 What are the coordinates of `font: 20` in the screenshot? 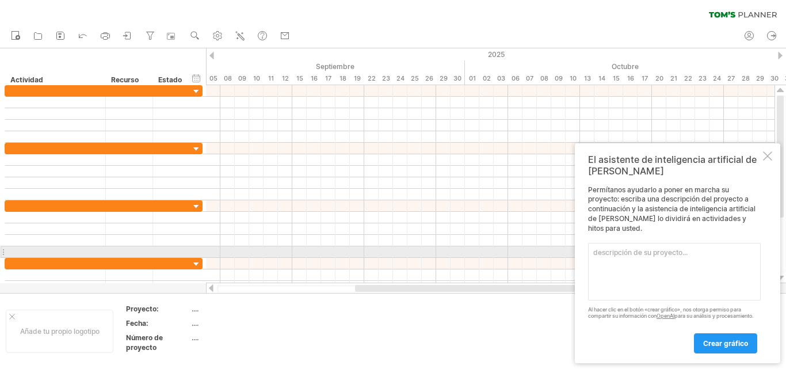 It's located at (660, 78).